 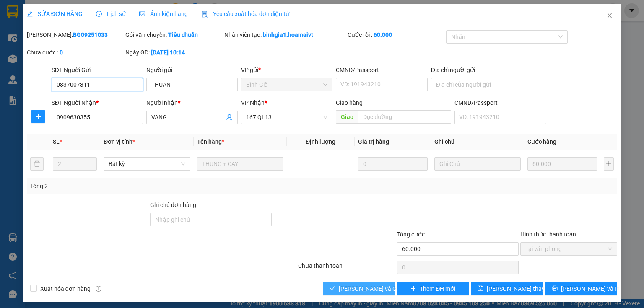 What do you see at coordinates (548, 234) in the screenshot?
I see `label: Hình thức thanh toán` at bounding box center [548, 234].